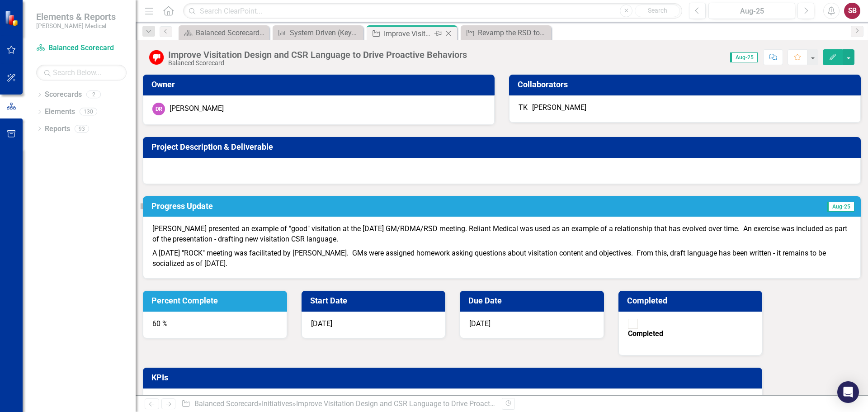  Describe the element at coordinates (317, 63) in the screenshot. I see `div: Balanced Scorecard` at that location.